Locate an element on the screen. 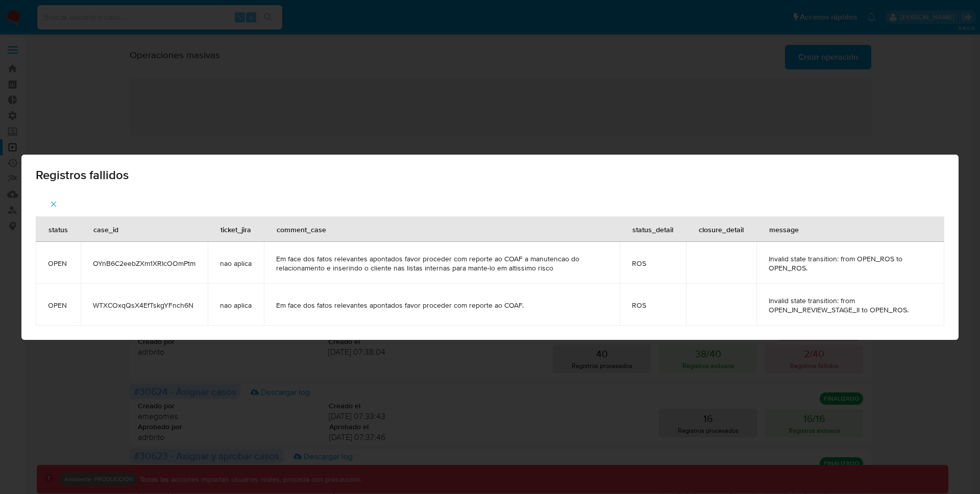 The width and height of the screenshot is (980, 494). span: Em face dos fatos relevantes apontados favor proceder com reporte ao COAF a manutencao do relacio... is located at coordinates (442, 263).